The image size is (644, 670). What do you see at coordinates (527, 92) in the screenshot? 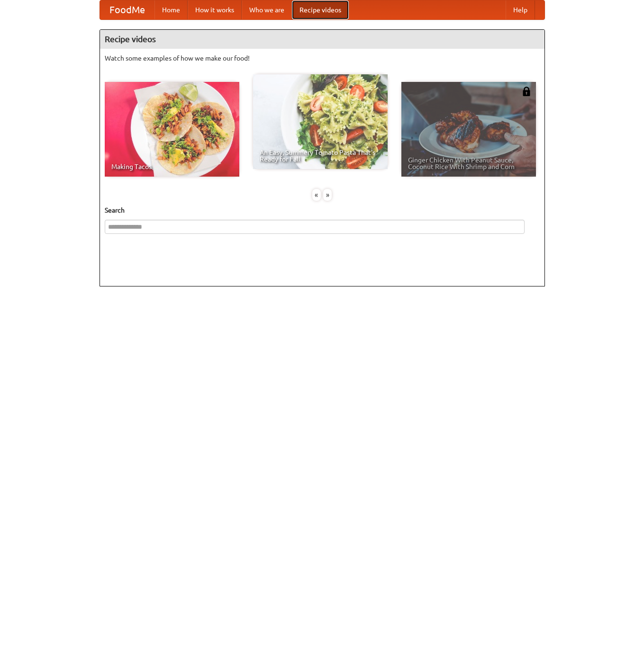
I see `img: 483408.png` at bounding box center [527, 92].